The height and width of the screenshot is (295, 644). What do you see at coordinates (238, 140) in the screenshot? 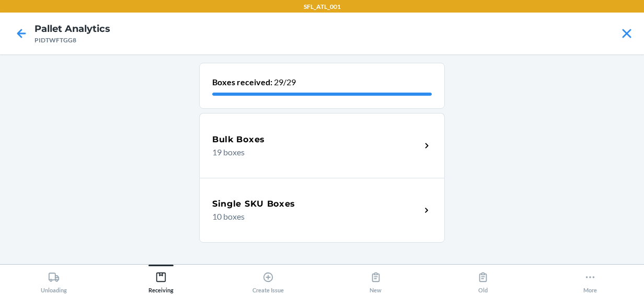
I see `h5: Bulk Boxes` at bounding box center [238, 140].